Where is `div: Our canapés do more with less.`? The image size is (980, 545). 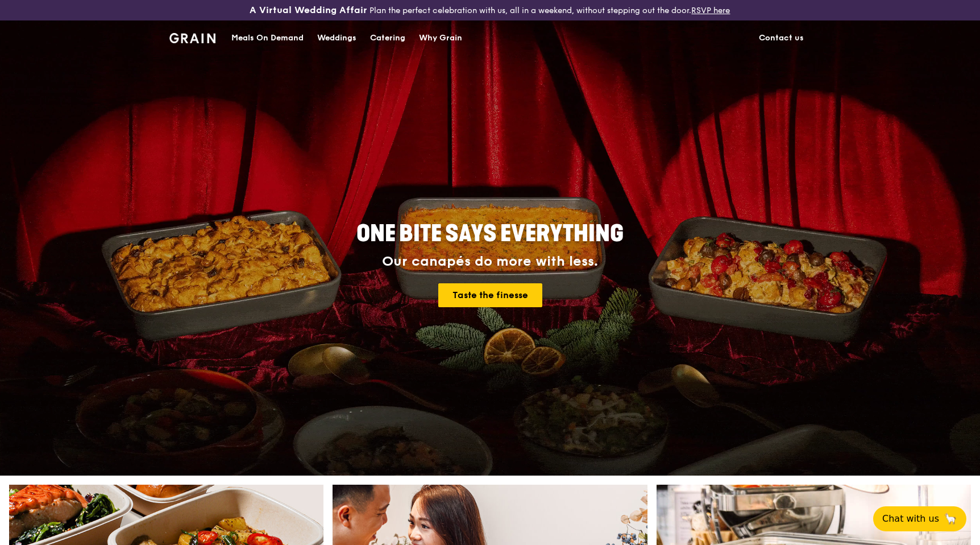
div: Our canapés do more with less. is located at coordinates (490, 262).